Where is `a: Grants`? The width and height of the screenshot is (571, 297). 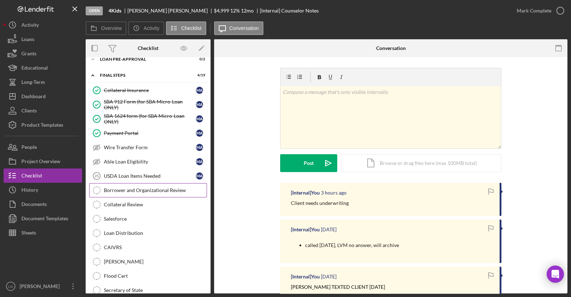 a: Grants is located at coordinates (43, 54).